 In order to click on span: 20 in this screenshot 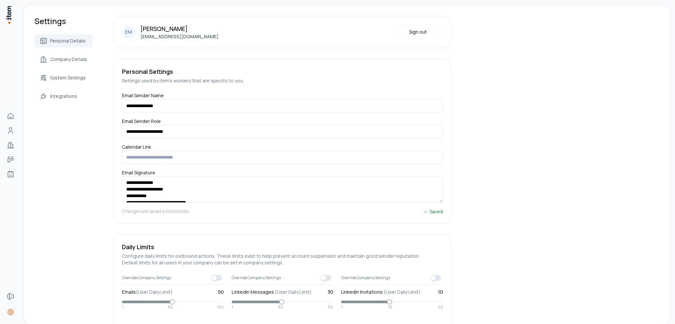, I will do `click(440, 307)`.